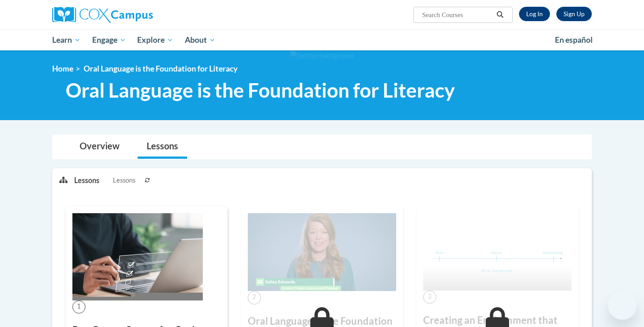  I want to click on span: 2, so click(254, 297).